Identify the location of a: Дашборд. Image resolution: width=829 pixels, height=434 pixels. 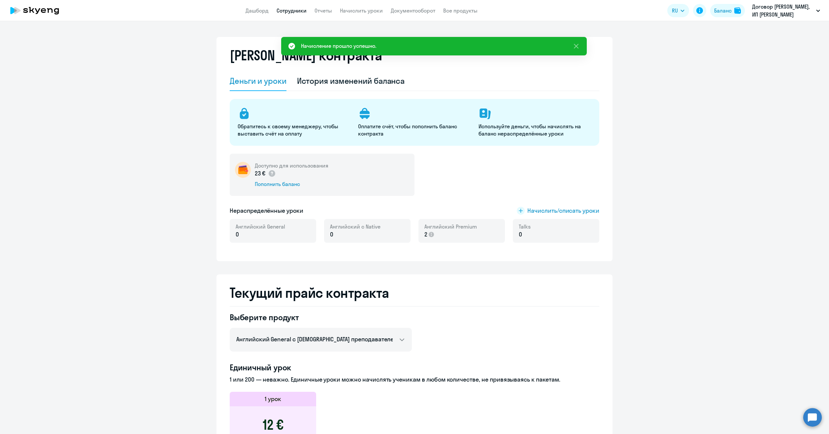
(257, 11).